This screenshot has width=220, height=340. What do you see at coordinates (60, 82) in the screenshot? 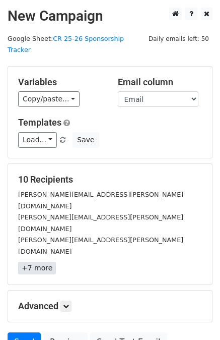
I see `h5: Variables` at bounding box center [60, 82].